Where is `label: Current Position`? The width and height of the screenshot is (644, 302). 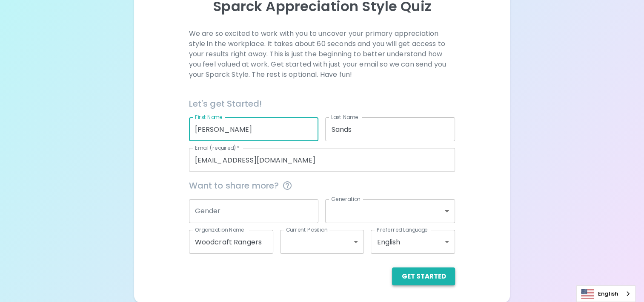 label: Current Position is located at coordinates (307, 229).